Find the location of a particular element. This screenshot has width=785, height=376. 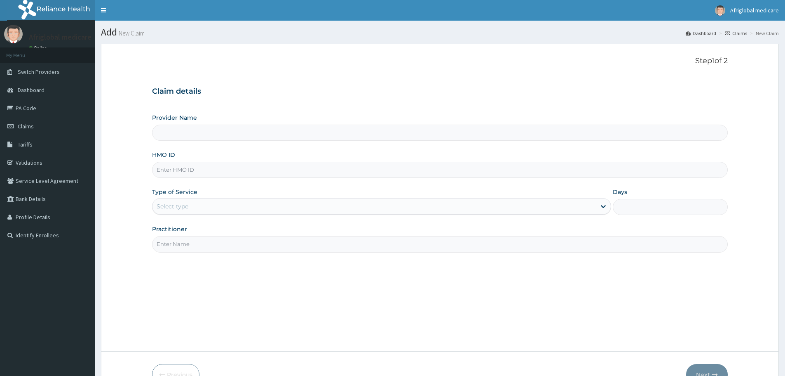

span: Switch Providers is located at coordinates (39, 72).